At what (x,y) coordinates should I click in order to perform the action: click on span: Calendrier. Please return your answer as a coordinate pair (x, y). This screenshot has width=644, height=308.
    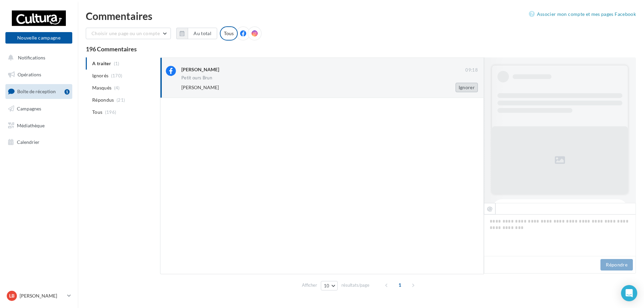
    Looking at the image, I should click on (28, 142).